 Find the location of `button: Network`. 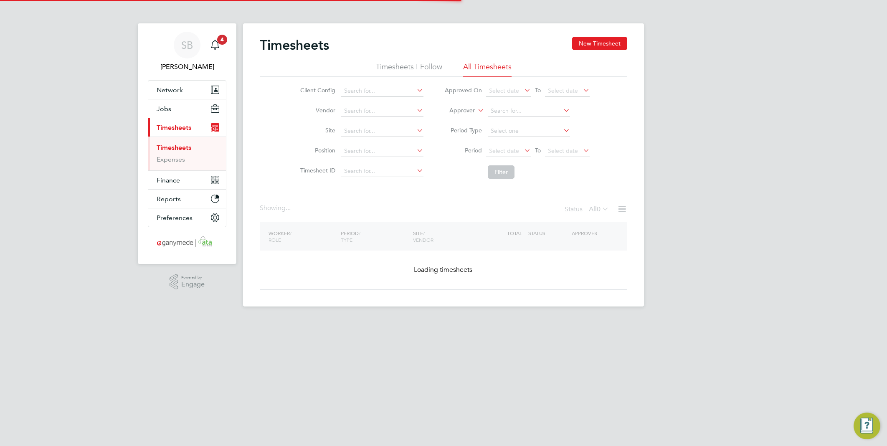

button: Network is located at coordinates (187, 90).